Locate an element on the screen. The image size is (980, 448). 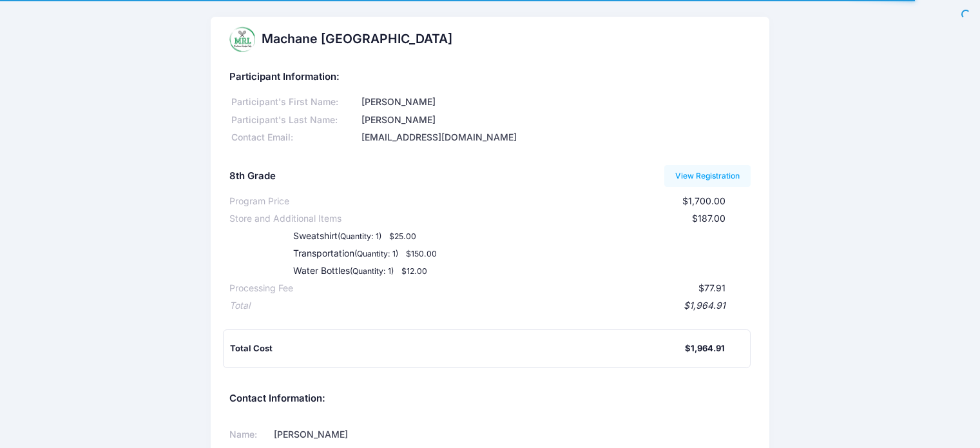
div: Total is located at coordinates (240, 305).